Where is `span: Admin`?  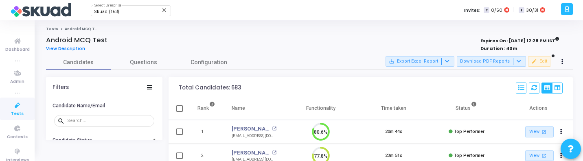
span: Admin is located at coordinates (17, 82).